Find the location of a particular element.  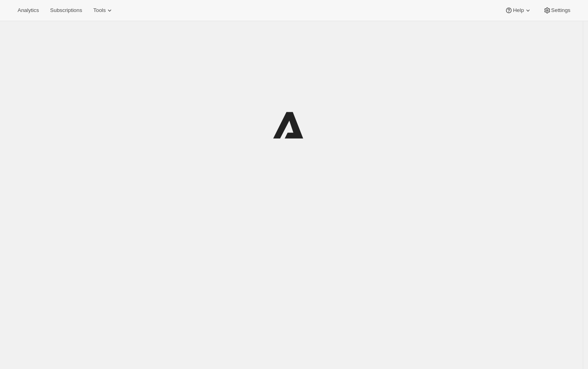

button: Settings is located at coordinates (557, 10).